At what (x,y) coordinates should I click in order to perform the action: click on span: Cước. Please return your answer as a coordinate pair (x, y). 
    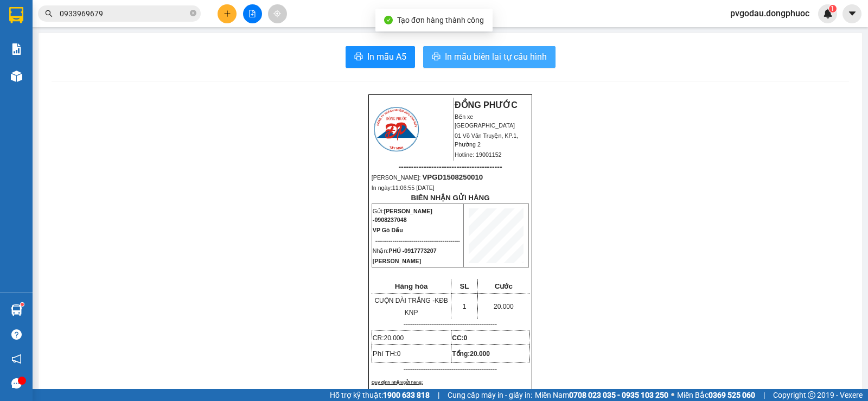
    Looking at the image, I should click on (504, 286).